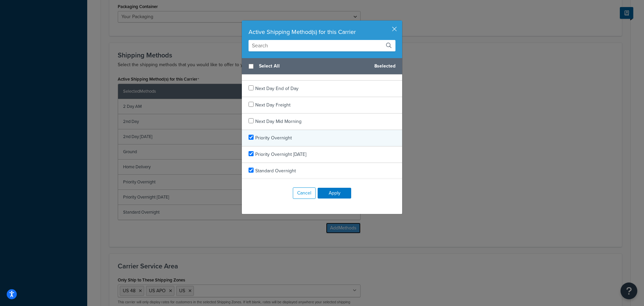 The height and width of the screenshot is (306, 644). What do you see at coordinates (304, 193) in the screenshot?
I see `button: Cancel` at bounding box center [304, 193].